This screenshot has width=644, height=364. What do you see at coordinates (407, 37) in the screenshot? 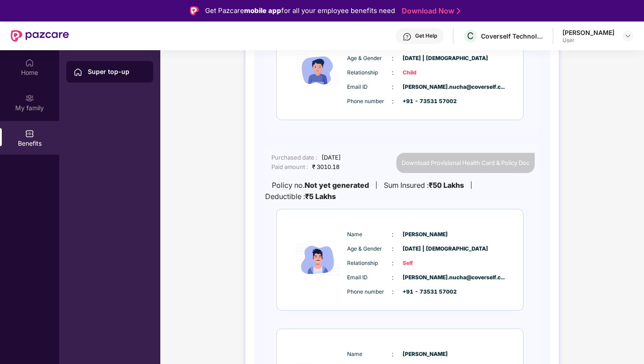
I see `img: svg+xml;base64,PHN2ZyBpZD0iSGVscC0zMngzMiIgeG1sbnM9Imh0dHA6Ly93d3cudzMub3JnLzIwMDAvc3ZnIiB3aWR0aD...` at bounding box center [407, 37].